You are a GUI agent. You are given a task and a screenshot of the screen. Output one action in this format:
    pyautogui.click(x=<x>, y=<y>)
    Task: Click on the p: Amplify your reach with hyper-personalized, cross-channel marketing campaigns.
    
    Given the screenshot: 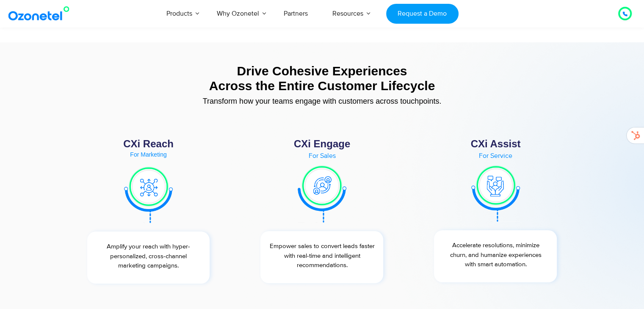 What is the action you would take?
    pyautogui.click(x=148, y=256)
    